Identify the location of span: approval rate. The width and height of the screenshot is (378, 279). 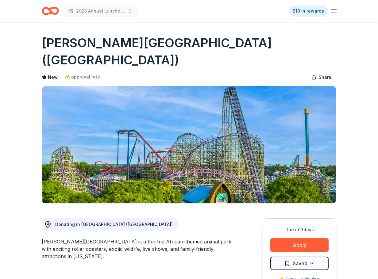
(86, 77).